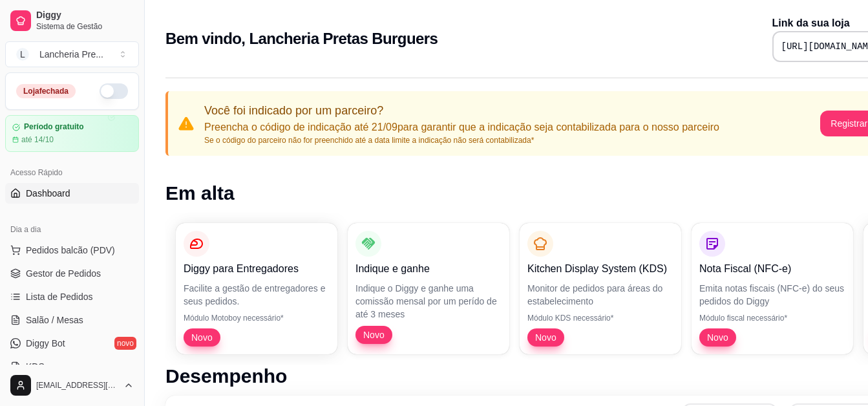 This screenshot has width=868, height=406. Describe the element at coordinates (71, 320) in the screenshot. I see `a: Salão / Mesas` at that location.